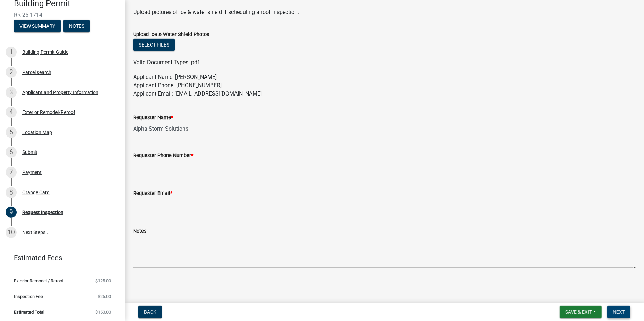  I want to click on div: Exterior Remodel/Reroof, so click(49, 112).